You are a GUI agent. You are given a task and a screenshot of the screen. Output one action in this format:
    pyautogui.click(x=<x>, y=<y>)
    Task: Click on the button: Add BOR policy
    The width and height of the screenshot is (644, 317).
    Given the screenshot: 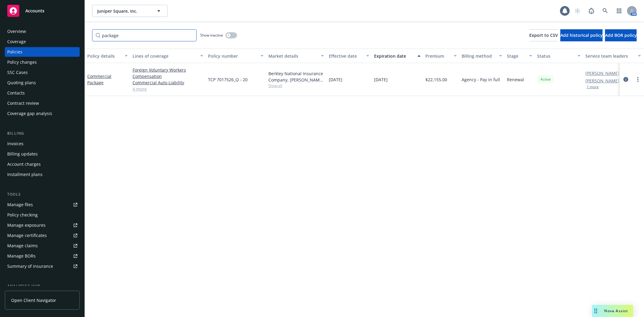 What is the action you would take?
    pyautogui.click(x=621, y=35)
    